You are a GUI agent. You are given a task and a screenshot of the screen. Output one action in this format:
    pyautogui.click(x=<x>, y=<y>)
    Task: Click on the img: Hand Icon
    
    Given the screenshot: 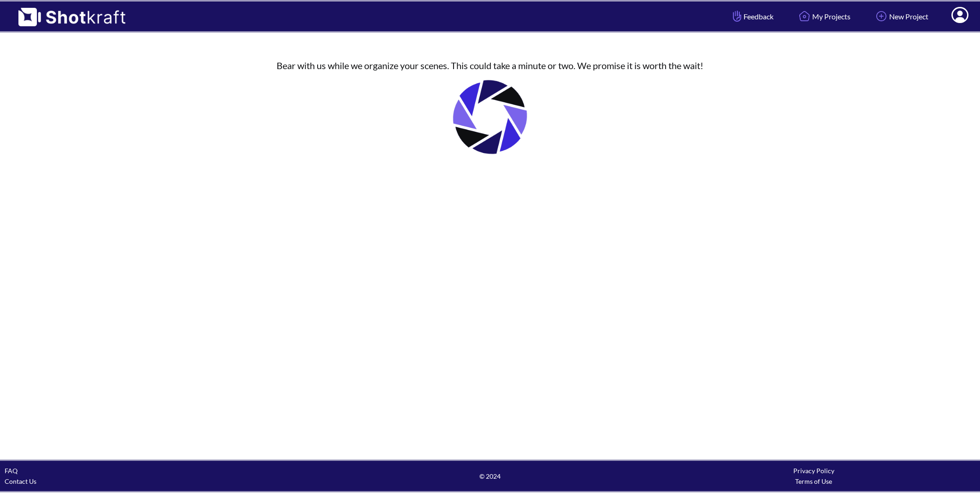 What is the action you would take?
    pyautogui.click(x=737, y=16)
    